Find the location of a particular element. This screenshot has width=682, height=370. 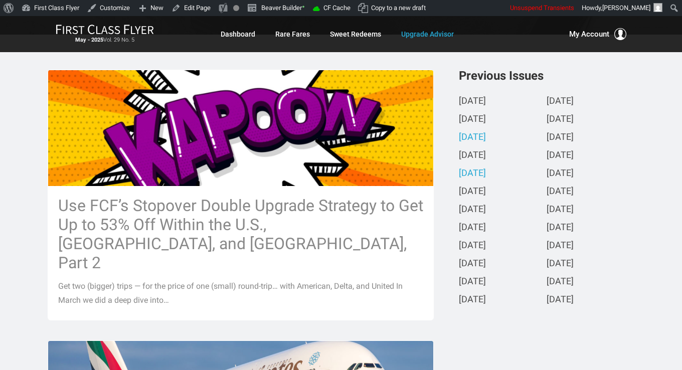

h3: Previous Issues is located at coordinates (547, 76).